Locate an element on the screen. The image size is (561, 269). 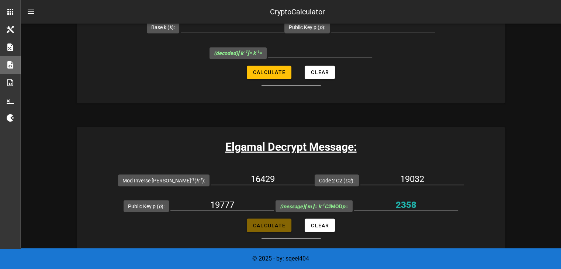
i: (message) = k C2 is located at coordinates (305, 206).